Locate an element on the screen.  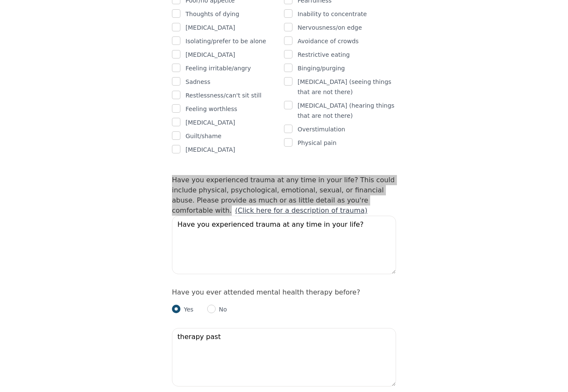
p: Physical pain is located at coordinates (317, 143).